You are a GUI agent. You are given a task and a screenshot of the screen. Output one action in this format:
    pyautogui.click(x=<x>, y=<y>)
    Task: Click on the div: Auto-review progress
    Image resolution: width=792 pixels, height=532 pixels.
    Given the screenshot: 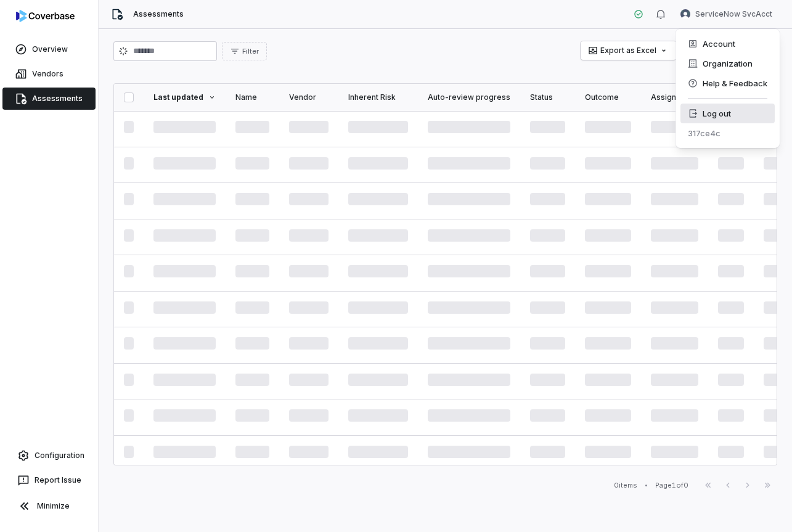 What is the action you would take?
    pyautogui.click(x=469, y=97)
    